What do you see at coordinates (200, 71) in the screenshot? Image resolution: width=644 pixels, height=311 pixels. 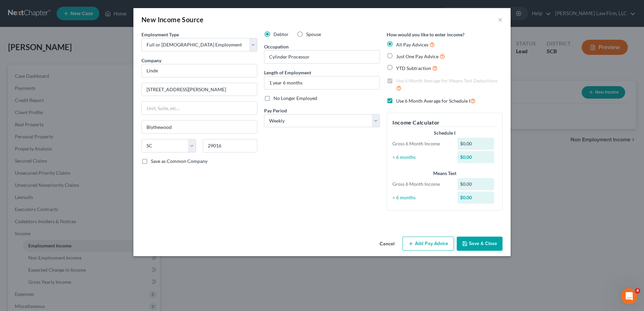 I see `input: Search company by name...` at bounding box center [200, 71].